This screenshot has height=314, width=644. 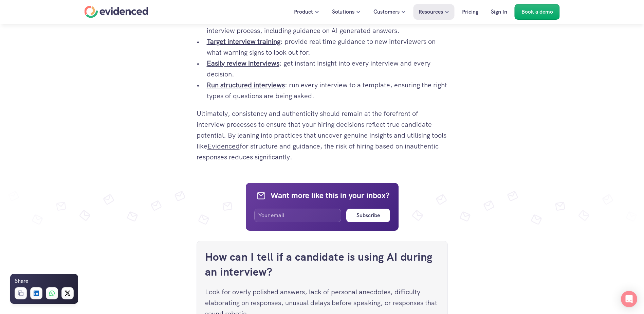 I want to click on a: Easily review interviews, so click(x=243, y=63).